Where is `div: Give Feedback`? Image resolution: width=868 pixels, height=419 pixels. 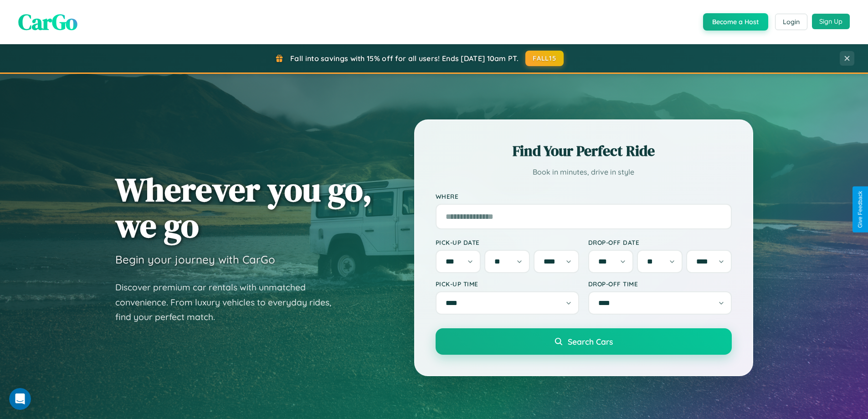 div: Give Feedback is located at coordinates (860, 209).